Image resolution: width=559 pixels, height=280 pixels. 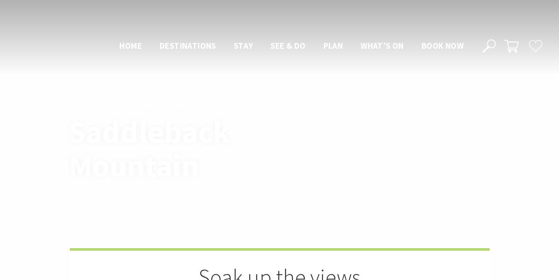 I want to click on a: Natural Wonders, so click(x=175, y=104).